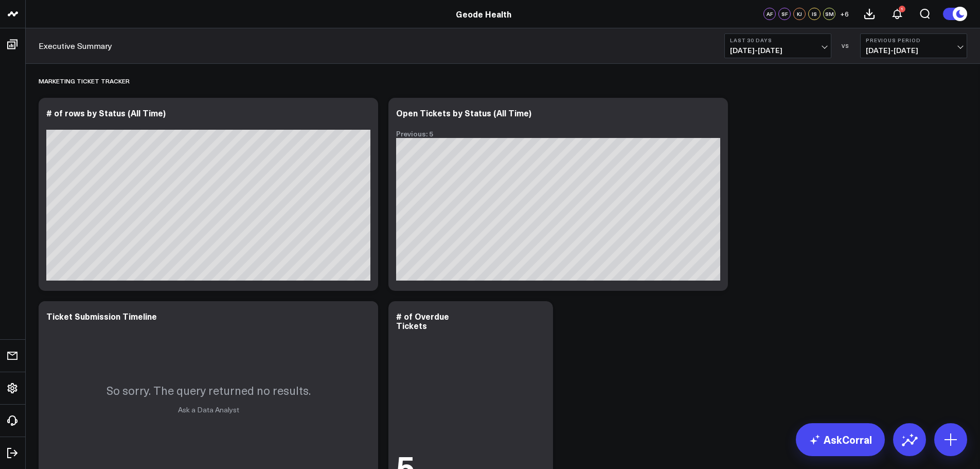 This screenshot has height=469, width=980. What do you see at coordinates (463, 113) in the screenshot?
I see `div: Open Tickets by Status (All Time)` at bounding box center [463, 113].